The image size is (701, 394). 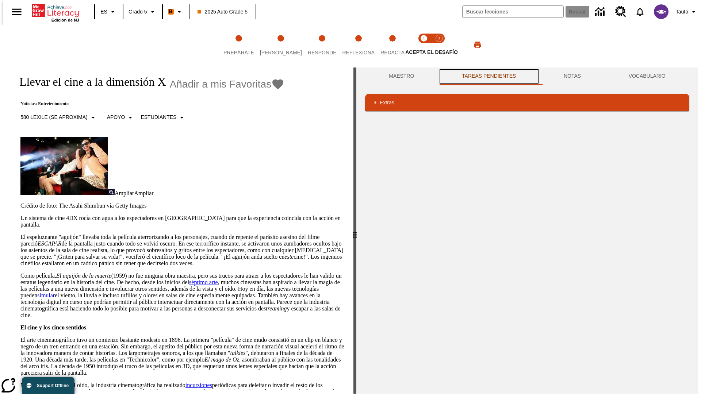 I want to click on button: Abrir el menú lateral, so click(x=16, y=12).